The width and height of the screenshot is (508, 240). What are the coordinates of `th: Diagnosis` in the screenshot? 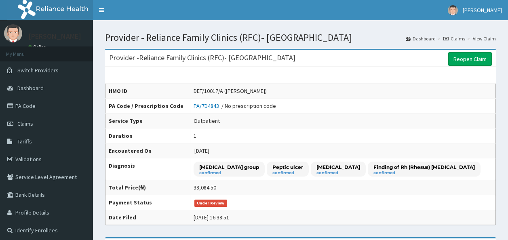 It's located at (148, 169).